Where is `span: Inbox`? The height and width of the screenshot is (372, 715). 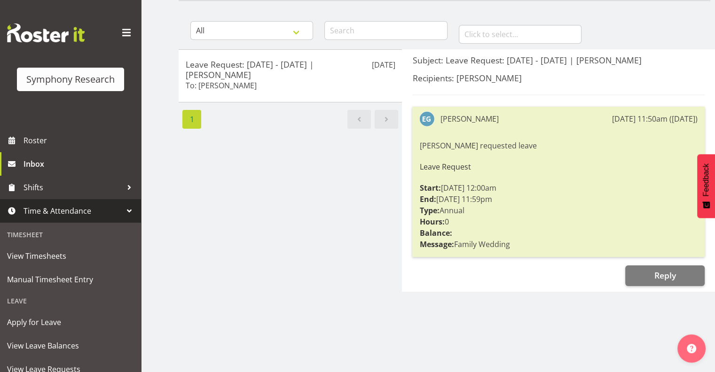 span: Inbox is located at coordinates (80, 164).